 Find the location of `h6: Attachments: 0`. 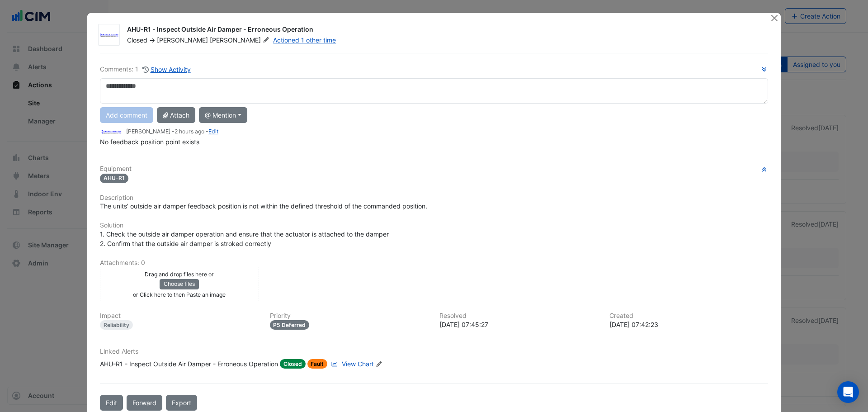

h6: Attachments: 0 is located at coordinates (434, 263).